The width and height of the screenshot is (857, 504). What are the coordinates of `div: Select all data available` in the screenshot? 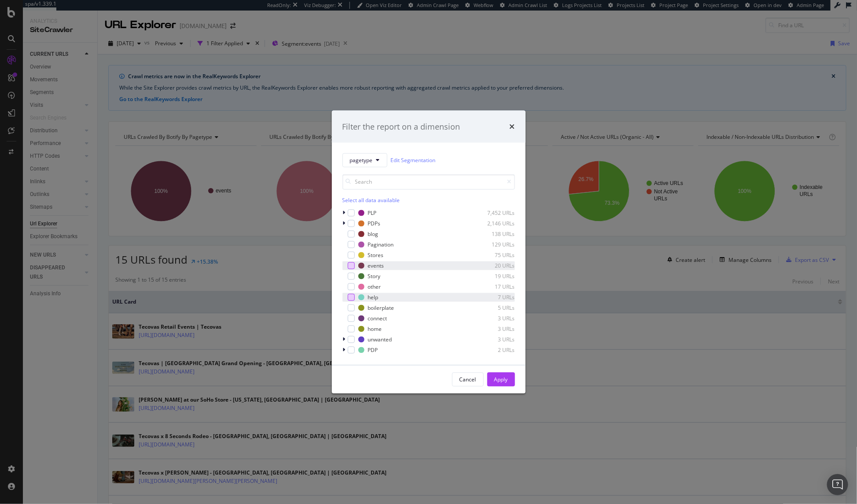 It's located at (428, 200).